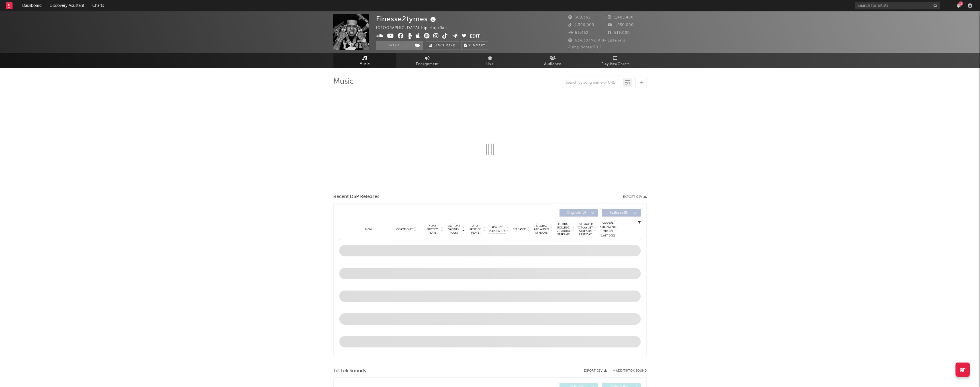  I want to click on button: Edit, so click(475, 37).